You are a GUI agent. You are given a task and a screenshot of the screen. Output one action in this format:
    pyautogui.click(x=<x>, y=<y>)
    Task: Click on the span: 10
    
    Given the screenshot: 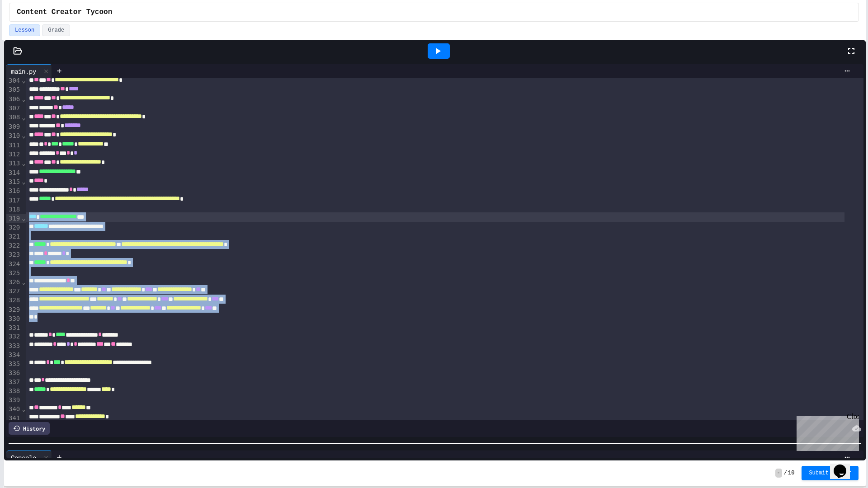 What is the action you would take?
    pyautogui.click(x=791, y=473)
    